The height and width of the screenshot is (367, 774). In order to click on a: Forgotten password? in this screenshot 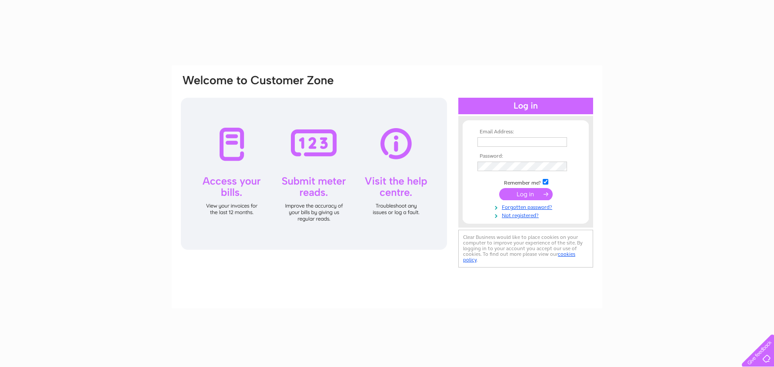, I will do `click(527, 207)`.